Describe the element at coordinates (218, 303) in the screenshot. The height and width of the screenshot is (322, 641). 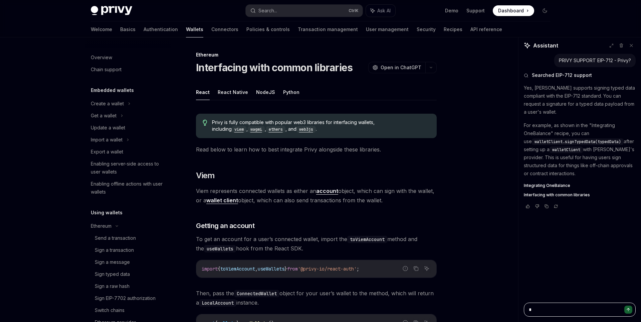
I see `code: LocalAccount` at that location.